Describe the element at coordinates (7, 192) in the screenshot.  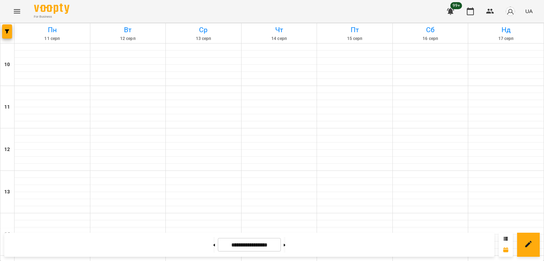
I see `h6: 13` at that location.